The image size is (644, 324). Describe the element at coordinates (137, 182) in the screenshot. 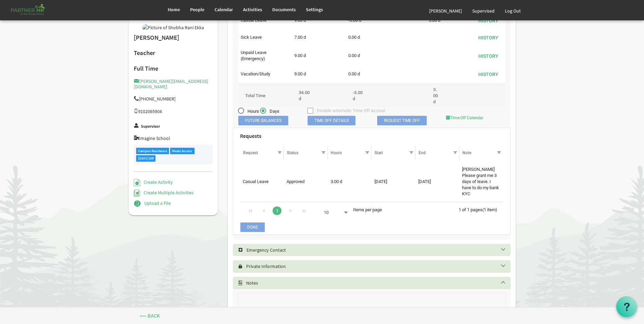

I see `img: Create Activity` at that location.